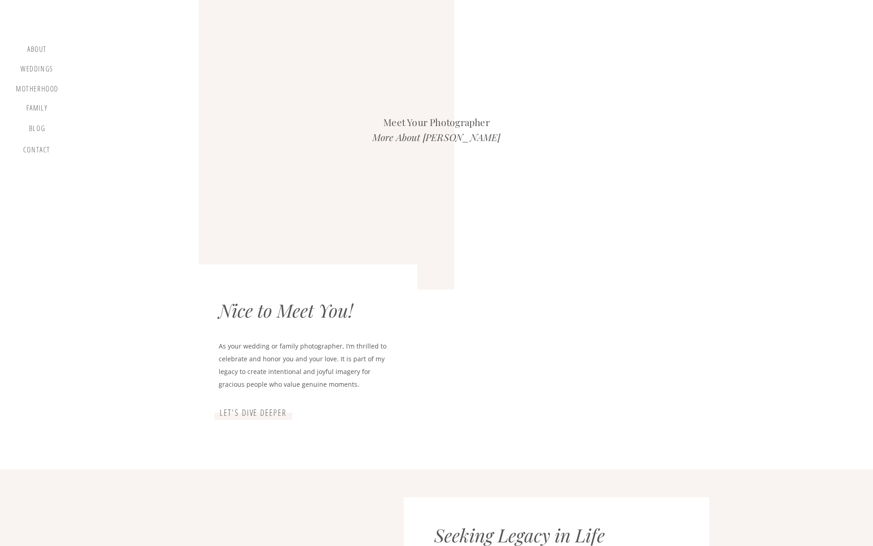  What do you see at coordinates (436, 122) in the screenshot?
I see `h2: Meet Your Photographer` at bounding box center [436, 122].